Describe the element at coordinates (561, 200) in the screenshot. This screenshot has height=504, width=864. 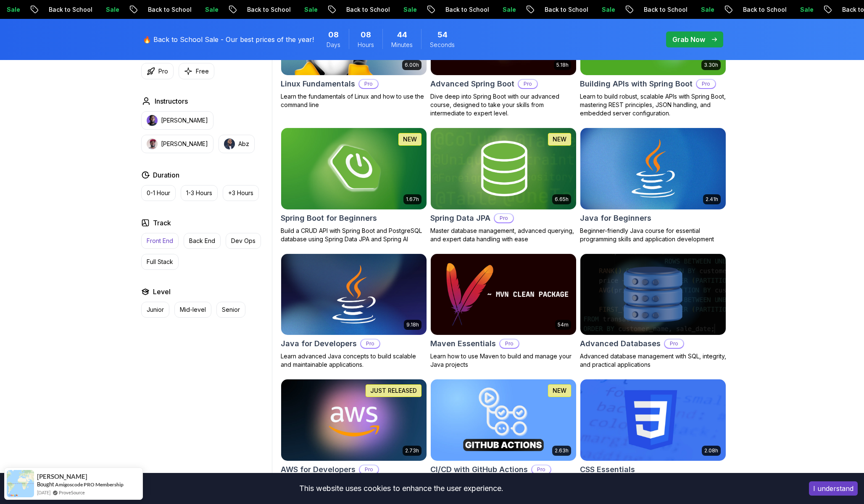
I see `p: 6.65h` at that location.